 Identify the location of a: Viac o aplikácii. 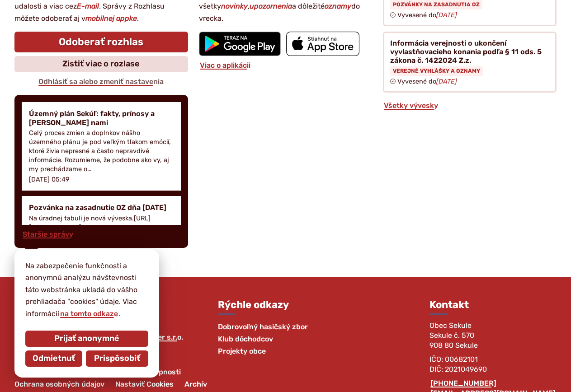
(225, 65).